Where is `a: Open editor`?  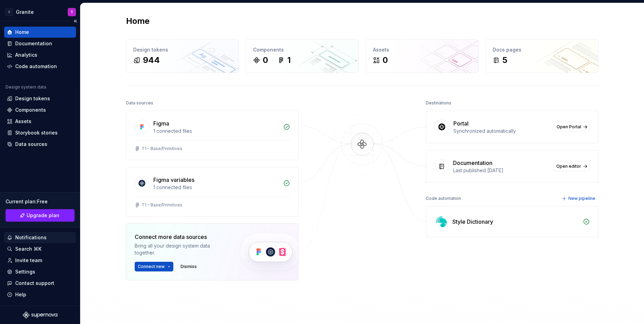 a: Open editor is located at coordinates (571, 166).